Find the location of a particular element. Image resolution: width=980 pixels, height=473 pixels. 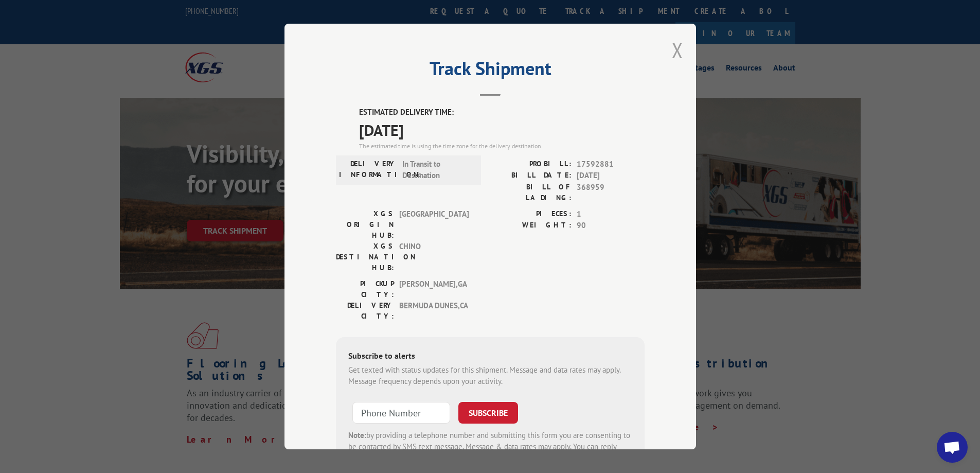

span: 1 is located at coordinates (611, 214).